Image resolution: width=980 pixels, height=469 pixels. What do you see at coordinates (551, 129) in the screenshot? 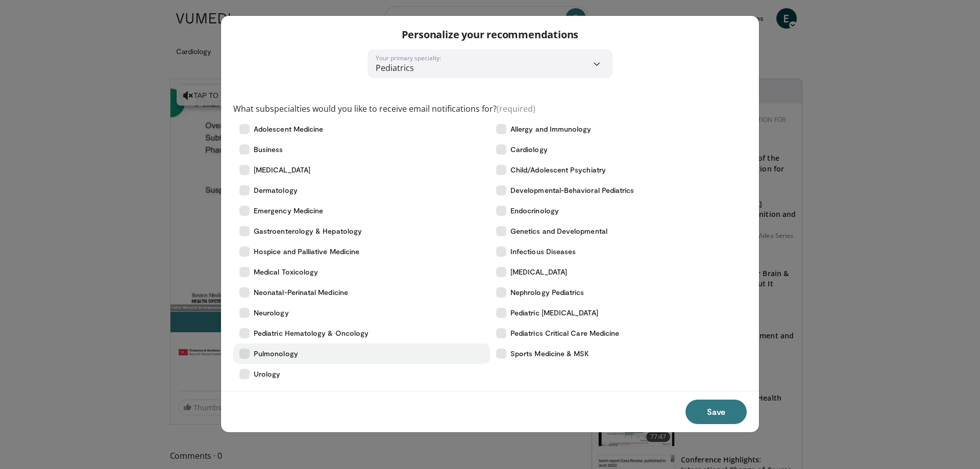
I see `span: Allergy and Immunology` at bounding box center [551, 129].